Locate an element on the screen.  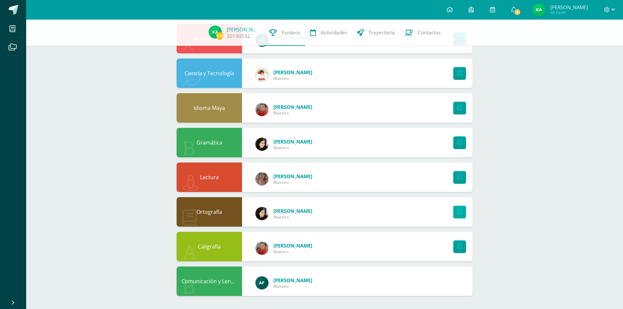
div: Ciencia y Tecnología is located at coordinates (209, 73).